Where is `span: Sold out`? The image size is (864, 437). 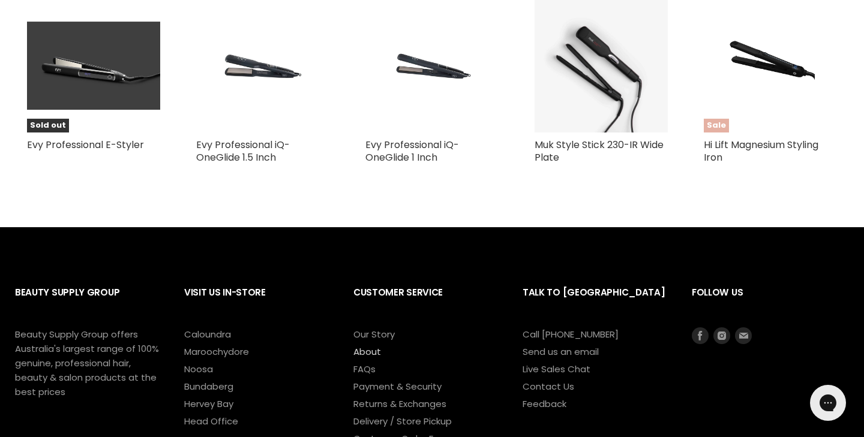
span: Sold out is located at coordinates (48, 125).